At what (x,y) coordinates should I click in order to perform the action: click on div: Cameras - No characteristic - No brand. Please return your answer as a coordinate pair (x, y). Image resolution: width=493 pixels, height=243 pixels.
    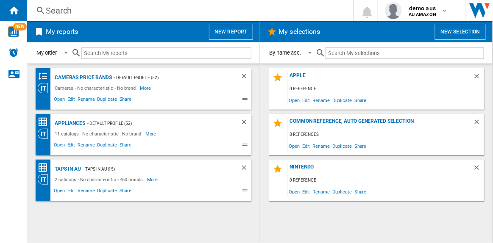
    Looking at the image, I should click on (96, 88).